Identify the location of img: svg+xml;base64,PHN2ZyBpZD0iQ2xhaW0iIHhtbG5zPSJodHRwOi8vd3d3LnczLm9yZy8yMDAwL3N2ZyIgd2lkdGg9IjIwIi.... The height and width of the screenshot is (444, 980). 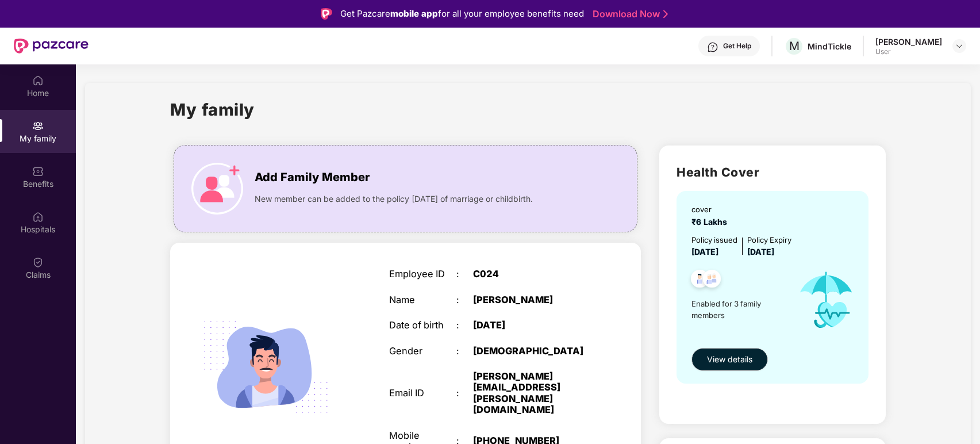
(38, 262).